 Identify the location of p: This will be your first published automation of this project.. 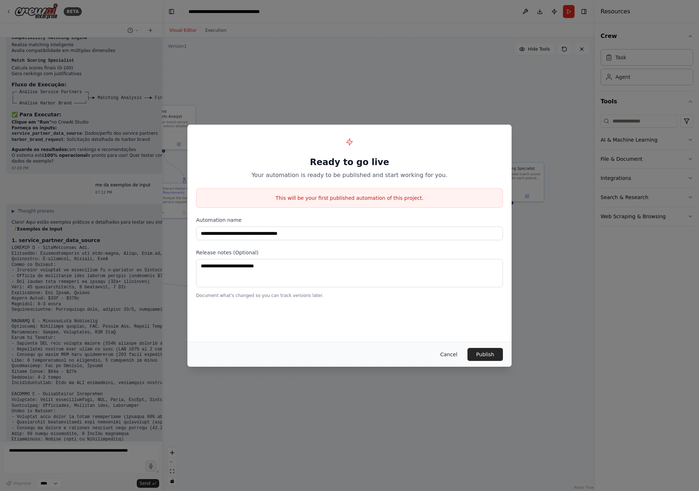
(349, 198).